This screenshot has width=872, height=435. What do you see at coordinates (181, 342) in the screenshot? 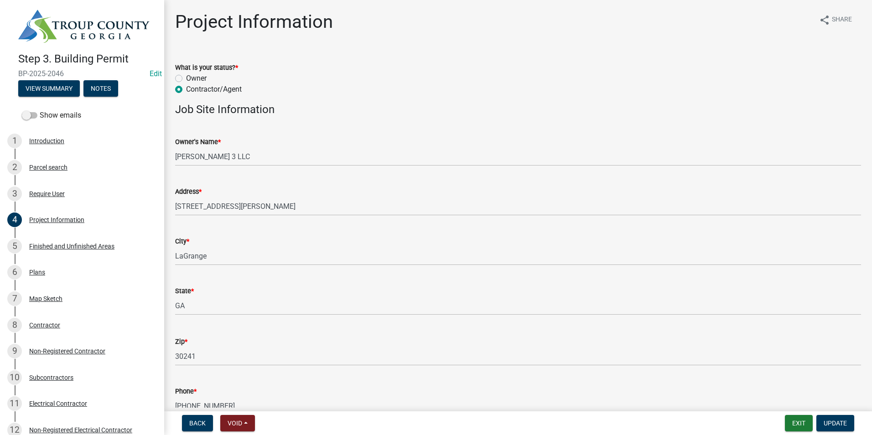
I see `label: Zip` at bounding box center [181, 342].